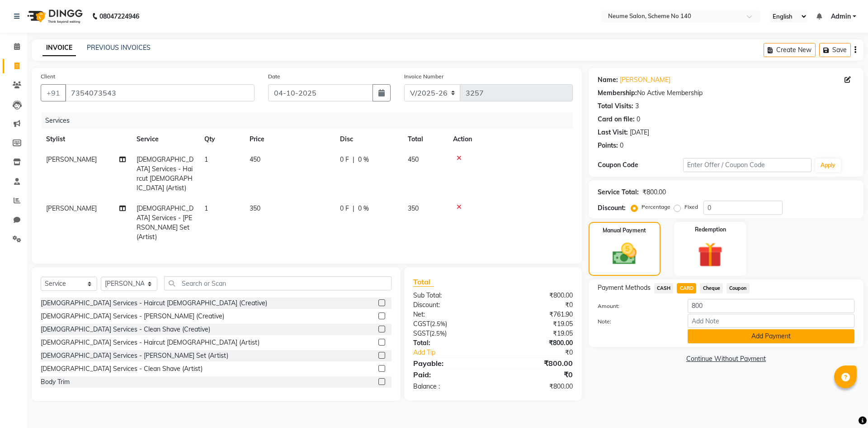  Describe the element at coordinates (289, 139) in the screenshot. I see `th: Price` at that location.